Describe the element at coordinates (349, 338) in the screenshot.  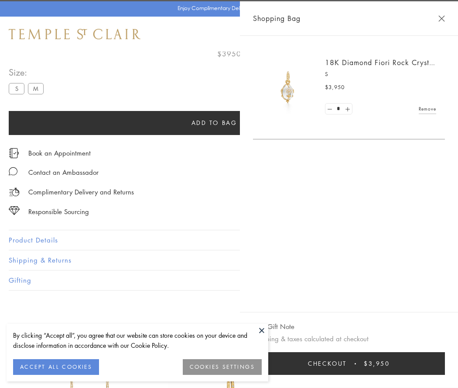
I see `p: Shipping & taxes calculated at checkout` at that location.